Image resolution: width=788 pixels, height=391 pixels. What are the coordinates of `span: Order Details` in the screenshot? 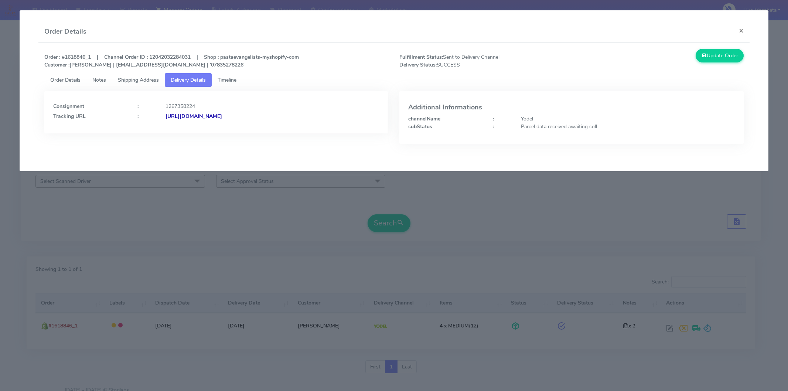 It's located at (65, 80).